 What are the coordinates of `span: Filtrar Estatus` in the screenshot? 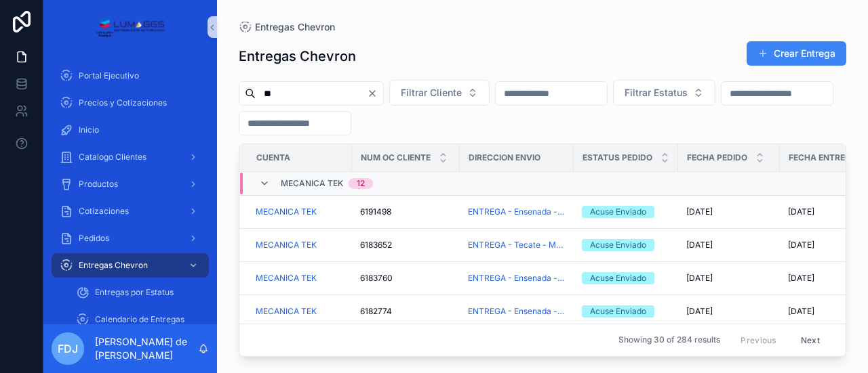 It's located at (656, 93).